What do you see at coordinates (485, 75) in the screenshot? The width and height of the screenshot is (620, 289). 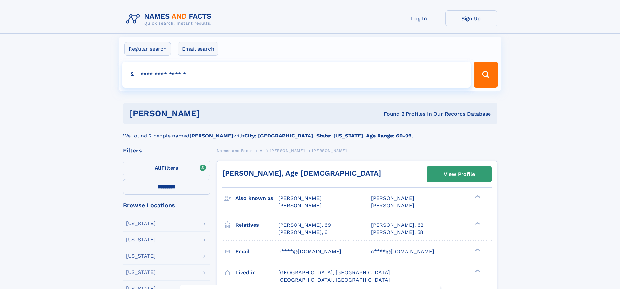 I see `button: Search Button` at bounding box center [485, 75].